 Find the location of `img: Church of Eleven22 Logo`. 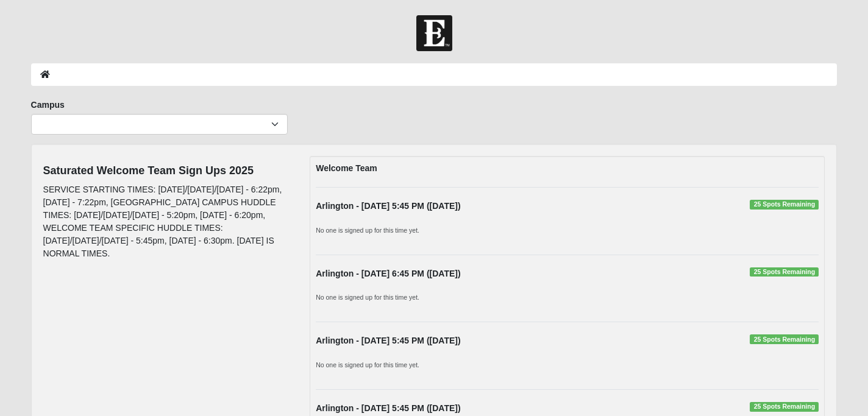

img: Church of Eleven22 Logo is located at coordinates (434, 33).